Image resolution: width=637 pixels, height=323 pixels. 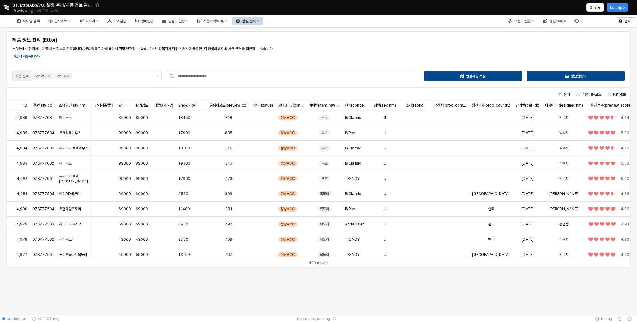 I want to click on div: 인사이트, so click(x=59, y=21).